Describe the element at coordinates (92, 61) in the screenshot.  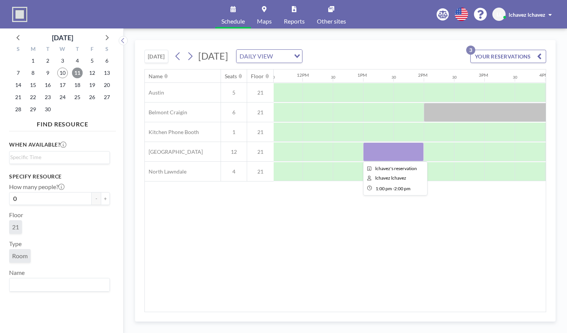
I see `span: Friday, September 5, 2025` at that location.